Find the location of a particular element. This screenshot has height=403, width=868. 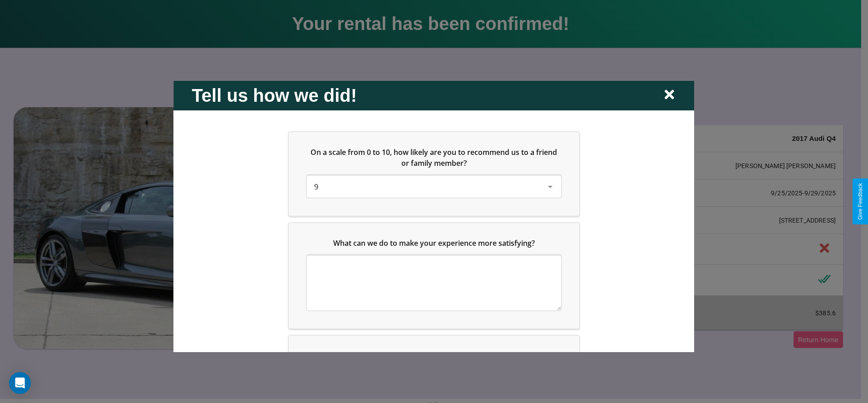

h2: Tell us how we did! is located at coordinates (274, 95).